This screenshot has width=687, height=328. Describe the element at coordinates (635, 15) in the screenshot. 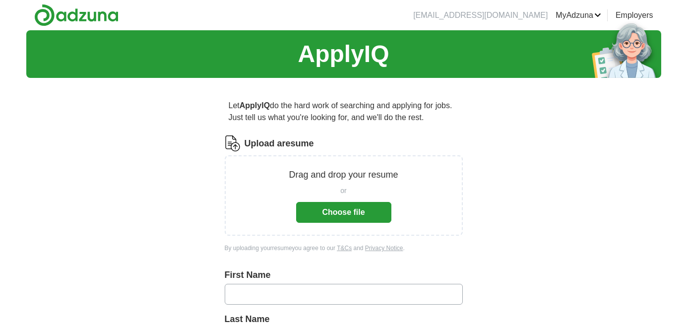

I see `a: Employers` at that location.